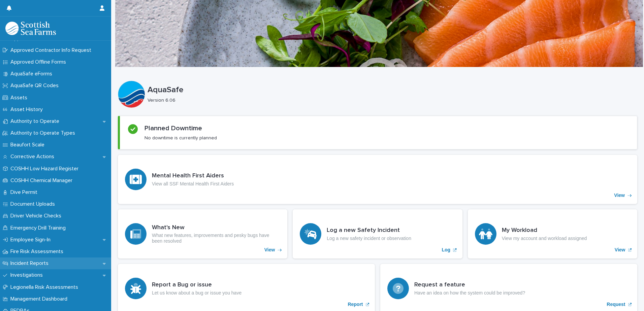 This screenshot has width=644, height=311. What do you see at coordinates (31, 28) in the screenshot?
I see `img: bPIBxiqnSb2ggTQWdOVV` at bounding box center [31, 28].